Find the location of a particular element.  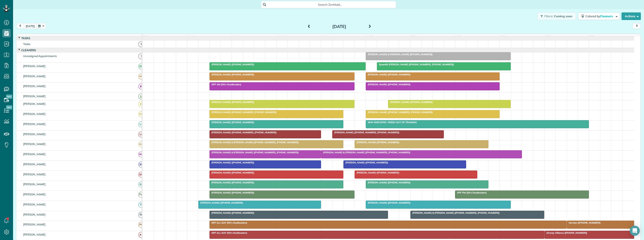

span: SP is located at coordinates (141, 184).